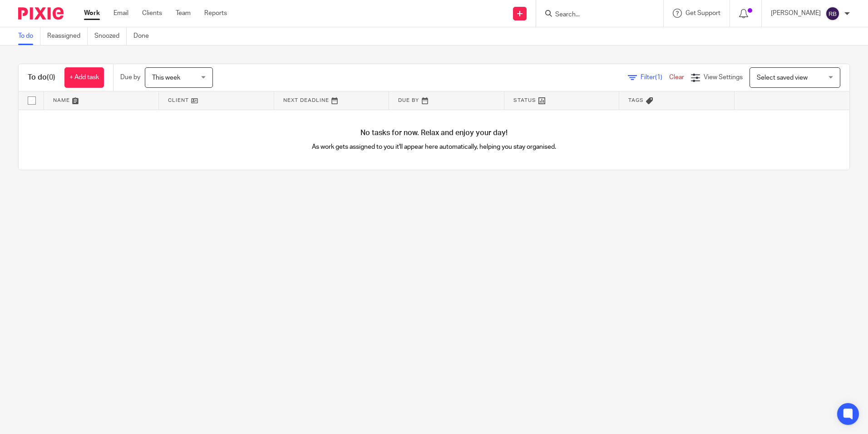 The height and width of the screenshot is (434, 868). Describe the element at coordinates (636, 100) in the screenshot. I see `span: Tags` at that location.